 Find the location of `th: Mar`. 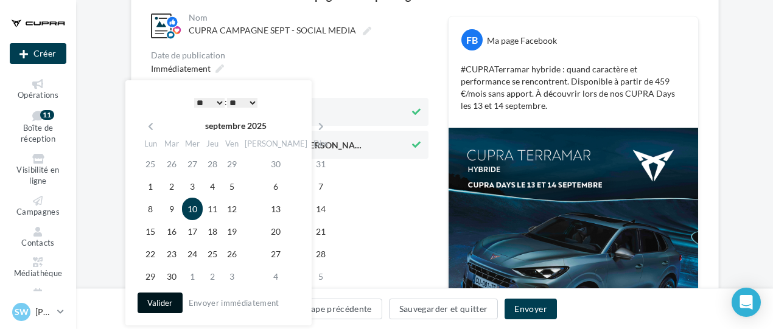

th: Mar is located at coordinates (172, 144).